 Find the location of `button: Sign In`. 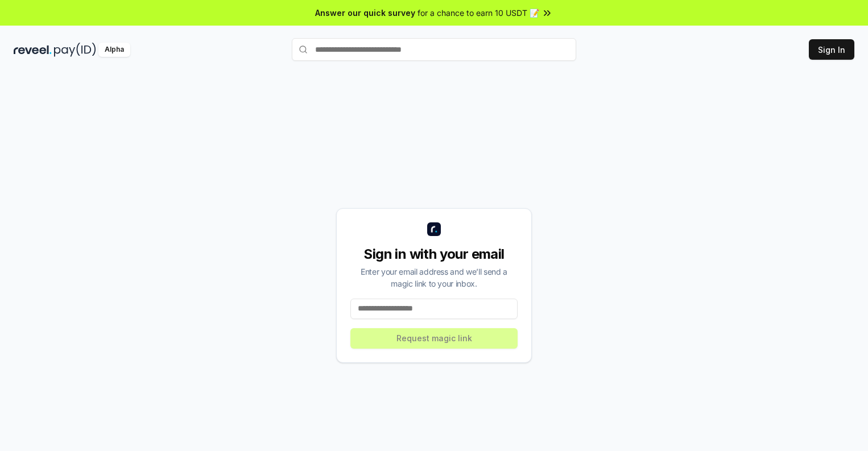

button: Sign In is located at coordinates (831, 50).